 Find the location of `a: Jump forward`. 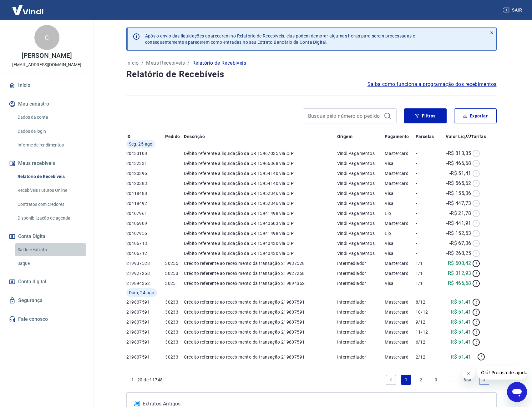

a: Jump forward is located at coordinates (451, 380).